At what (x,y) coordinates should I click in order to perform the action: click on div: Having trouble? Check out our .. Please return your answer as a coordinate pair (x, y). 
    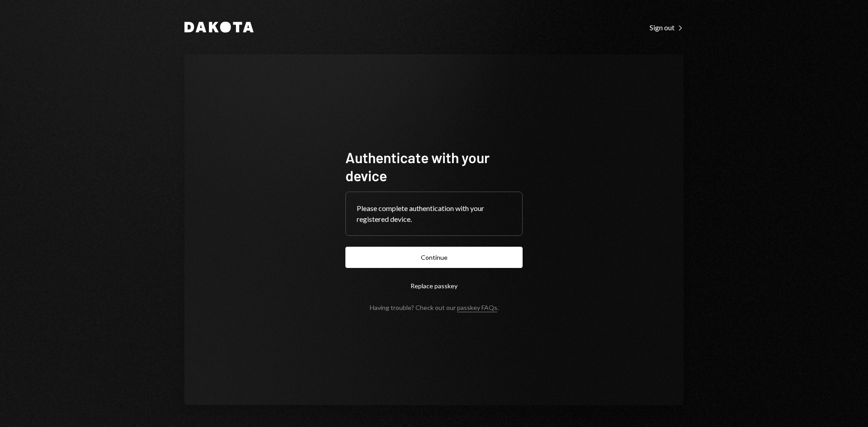
    Looking at the image, I should click on (434, 307).